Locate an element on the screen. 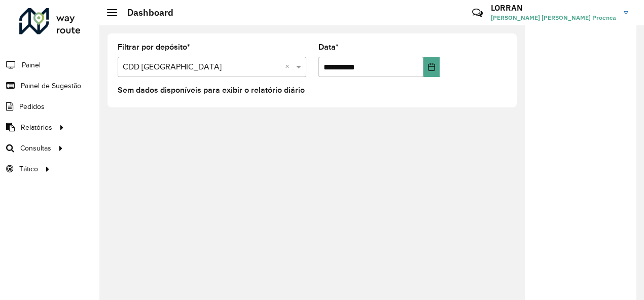 The image size is (644, 300). span: Consultas is located at coordinates (35, 148).